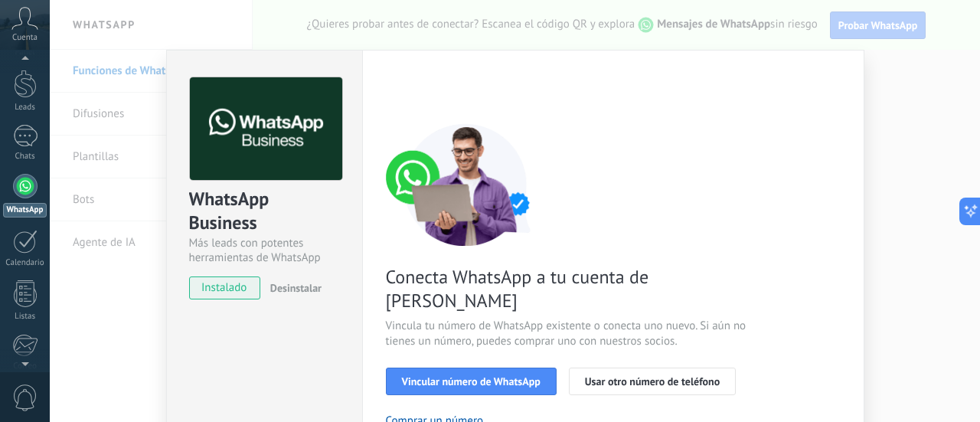  What do you see at coordinates (653, 381) in the screenshot?
I see `button: Usar otro número de teléfono` at bounding box center [653, 381].